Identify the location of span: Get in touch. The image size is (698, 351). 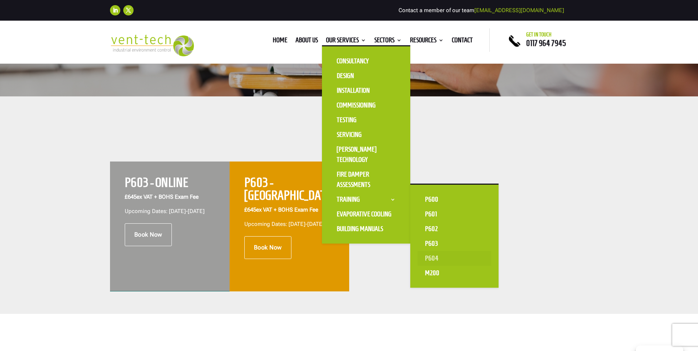
(538, 35).